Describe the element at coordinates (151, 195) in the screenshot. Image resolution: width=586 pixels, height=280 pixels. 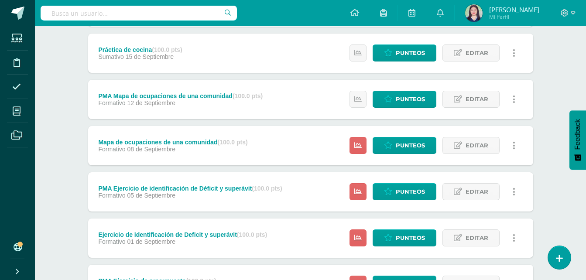
I see `span: 05 de Septiembre` at that location.